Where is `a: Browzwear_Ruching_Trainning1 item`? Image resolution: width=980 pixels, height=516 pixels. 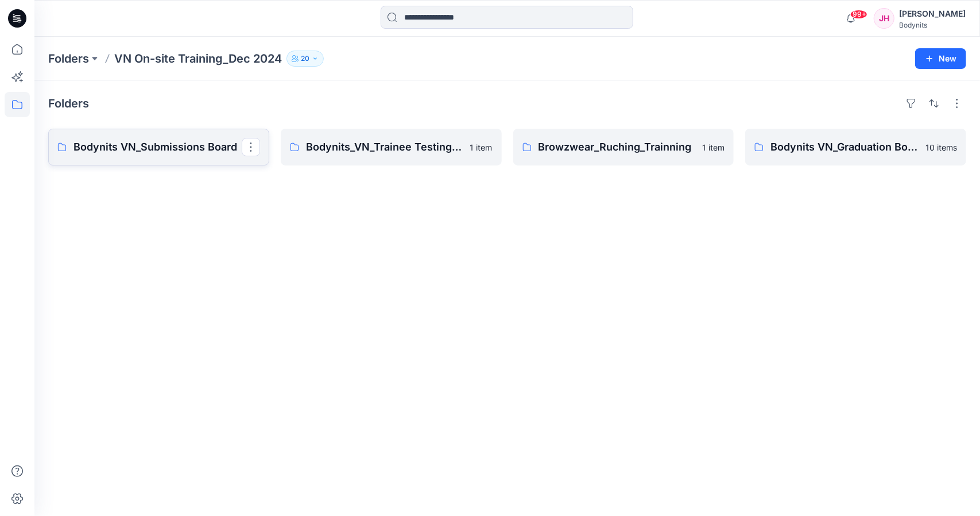
a: Browzwear_Ruching_Trainning1 item is located at coordinates (624, 147).